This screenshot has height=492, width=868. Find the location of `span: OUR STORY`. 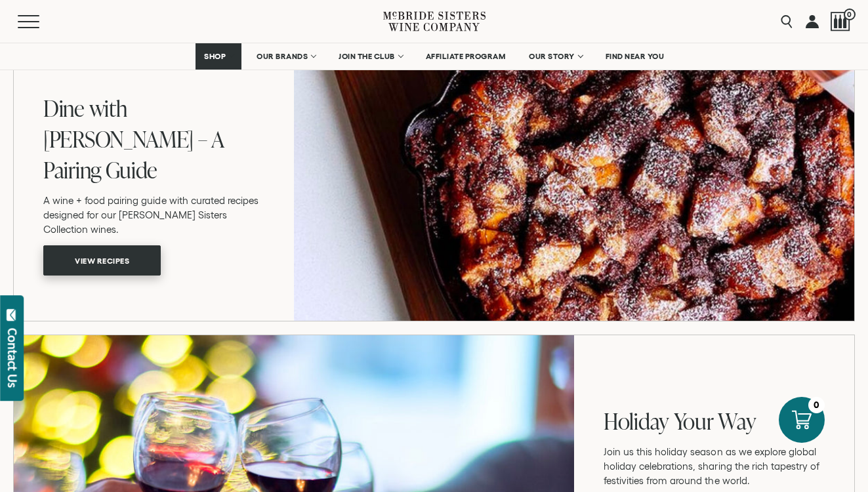

span: OUR STORY is located at coordinates (552, 56).